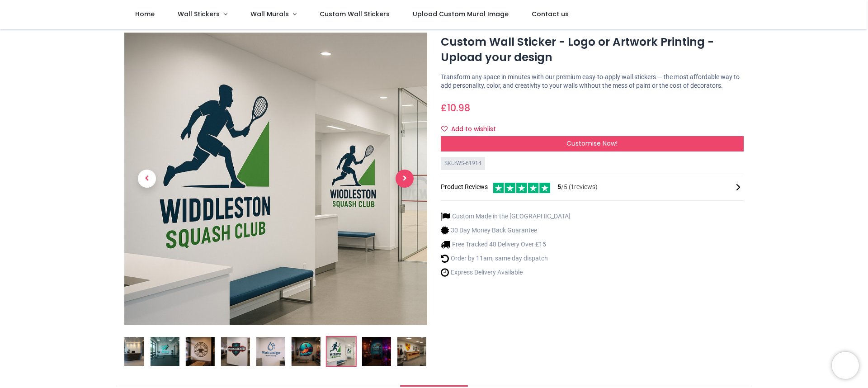 This screenshot has height=388, width=868. Describe the element at coordinates (506, 258) in the screenshot. I see `li: Order by 11am, same day dispatch` at that location.